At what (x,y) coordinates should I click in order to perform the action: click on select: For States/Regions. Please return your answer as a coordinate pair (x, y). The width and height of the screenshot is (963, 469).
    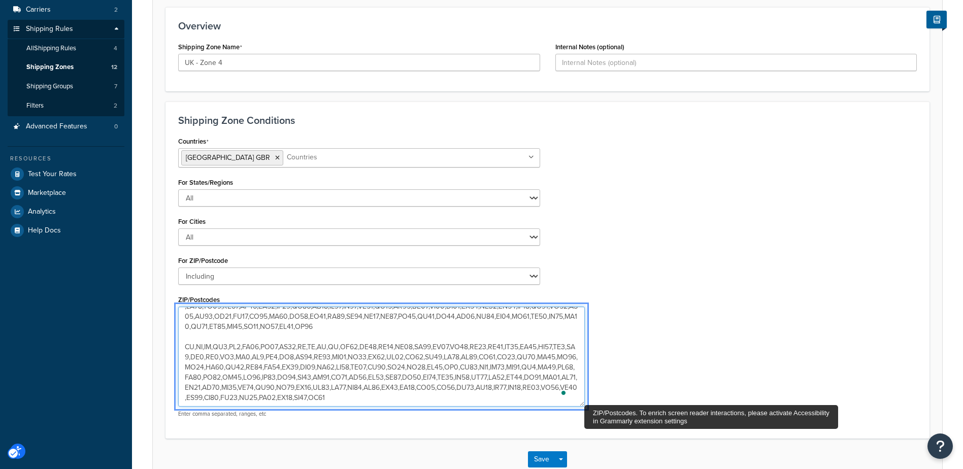
    Looking at the image, I should click on (359, 198).